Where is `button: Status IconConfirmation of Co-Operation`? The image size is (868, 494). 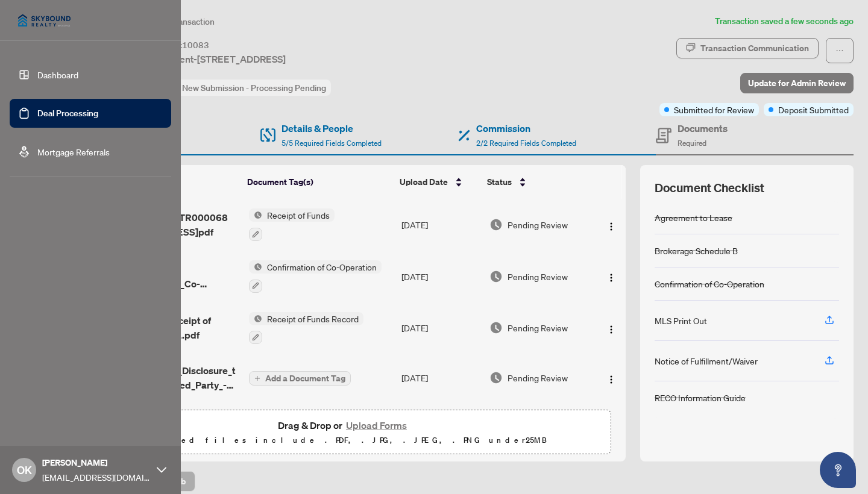 button: Status IconConfirmation of Co-Operation is located at coordinates (315, 277).